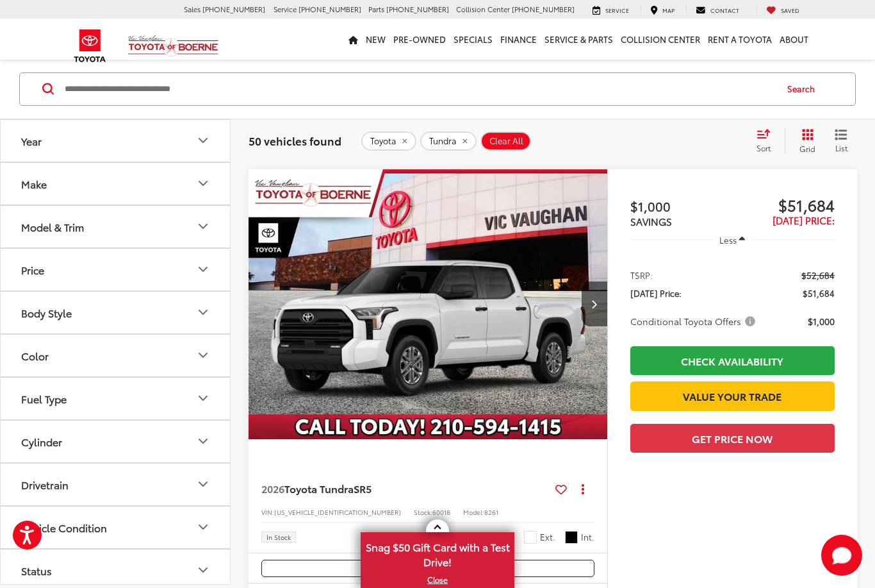 This screenshot has height=588, width=875. I want to click on form: Search by Make, Model, or Keyword, so click(419, 89).